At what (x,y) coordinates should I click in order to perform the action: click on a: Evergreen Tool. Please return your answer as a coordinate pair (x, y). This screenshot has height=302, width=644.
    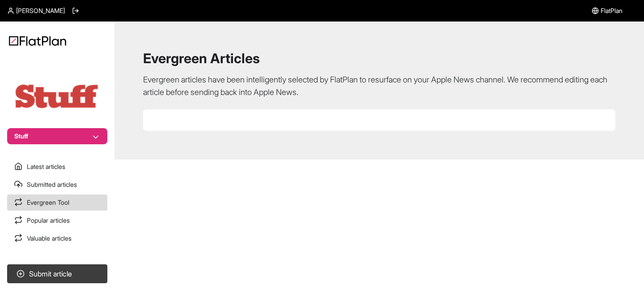
    Looking at the image, I should click on (58, 203).